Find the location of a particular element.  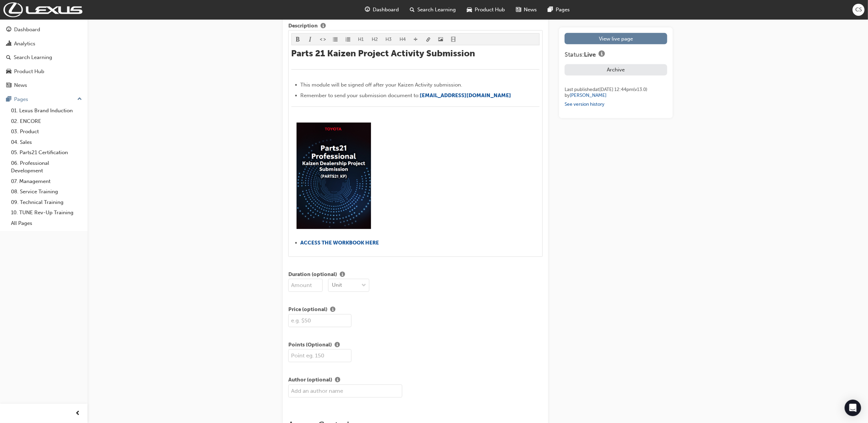

button: Archive is located at coordinates (616, 70).